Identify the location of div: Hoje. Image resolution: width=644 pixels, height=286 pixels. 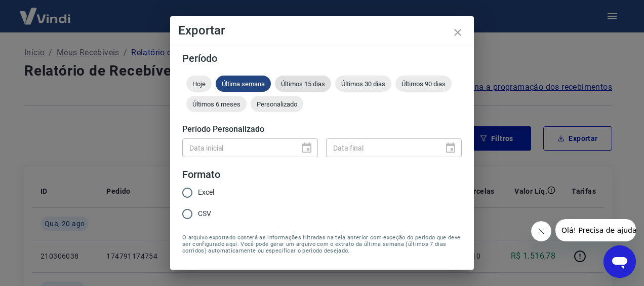
(199, 83).